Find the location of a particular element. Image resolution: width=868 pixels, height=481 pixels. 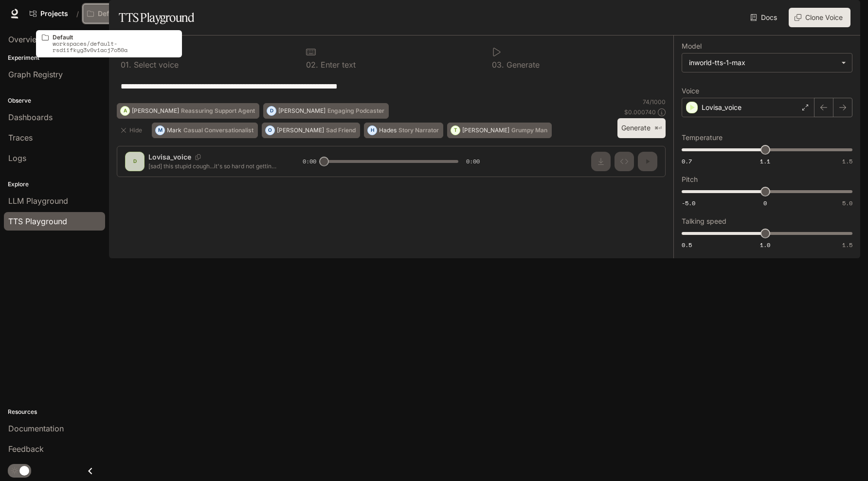

span: Projects is located at coordinates (54, 14).